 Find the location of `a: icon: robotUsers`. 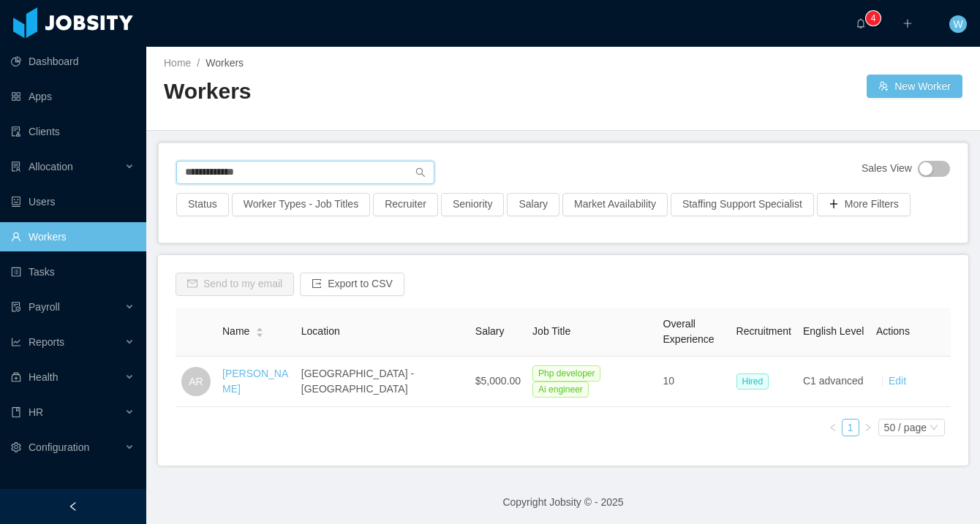

a: icon: robotUsers is located at coordinates (72, 202).